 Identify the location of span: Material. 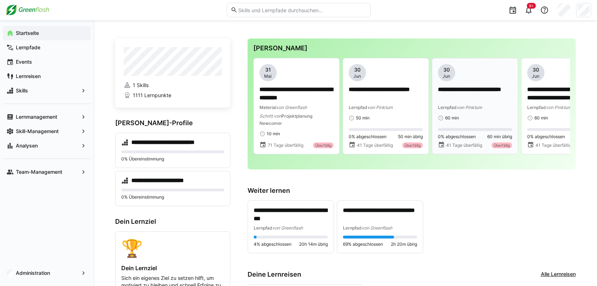
(268, 107).